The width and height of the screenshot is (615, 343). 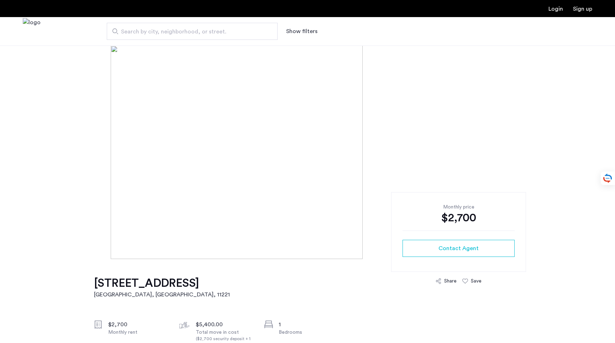 I want to click on a: Login, so click(x=555, y=9).